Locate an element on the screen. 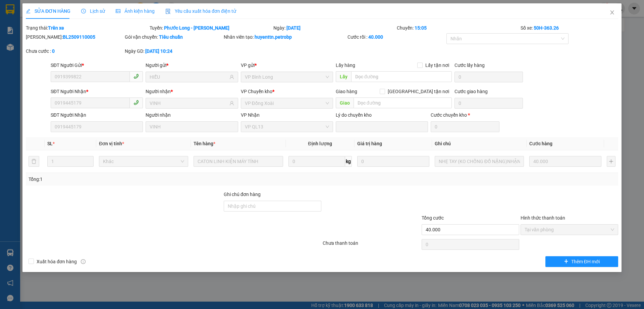  div: VP gửi is located at coordinates (287, 66).